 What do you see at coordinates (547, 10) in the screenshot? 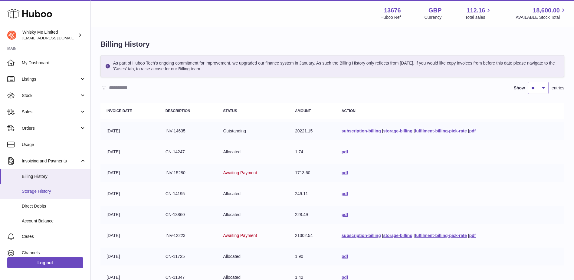
I see `span: 18,600.00` at bounding box center [547, 10].